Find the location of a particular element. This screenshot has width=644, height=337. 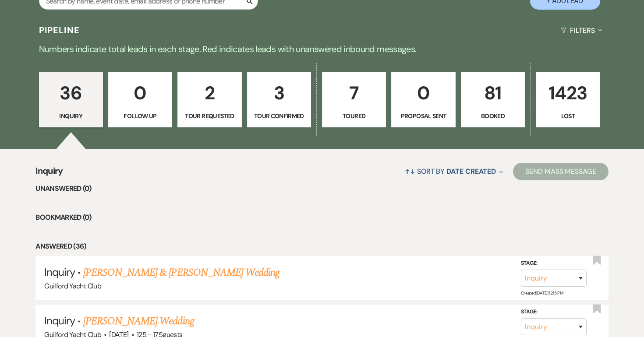

a: 1423Lost is located at coordinates (568, 100).